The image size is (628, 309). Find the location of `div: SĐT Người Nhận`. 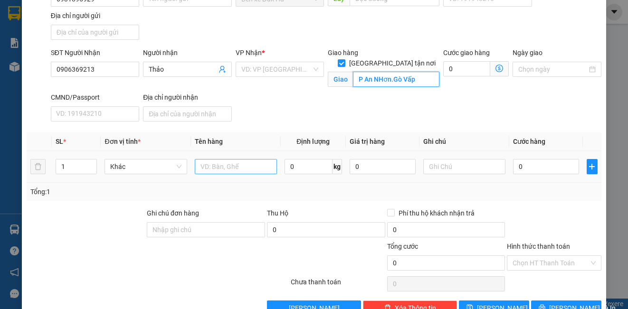

div: SĐT Người Nhận is located at coordinates (95, 53).